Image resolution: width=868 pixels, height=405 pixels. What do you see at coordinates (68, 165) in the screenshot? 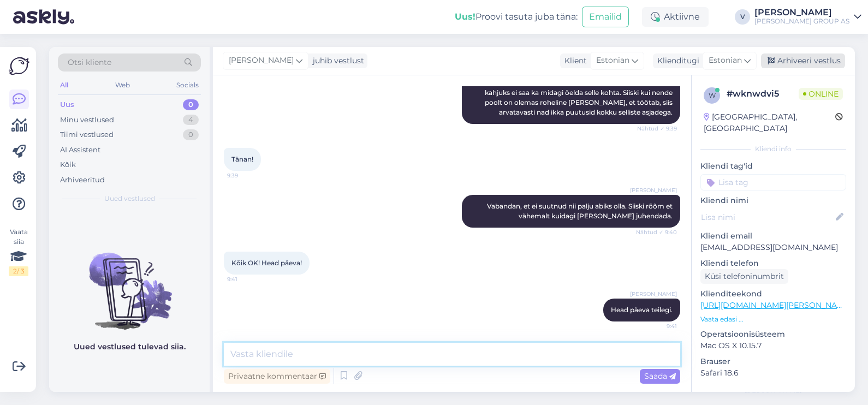
I see `div: Kõik` at bounding box center [68, 165].